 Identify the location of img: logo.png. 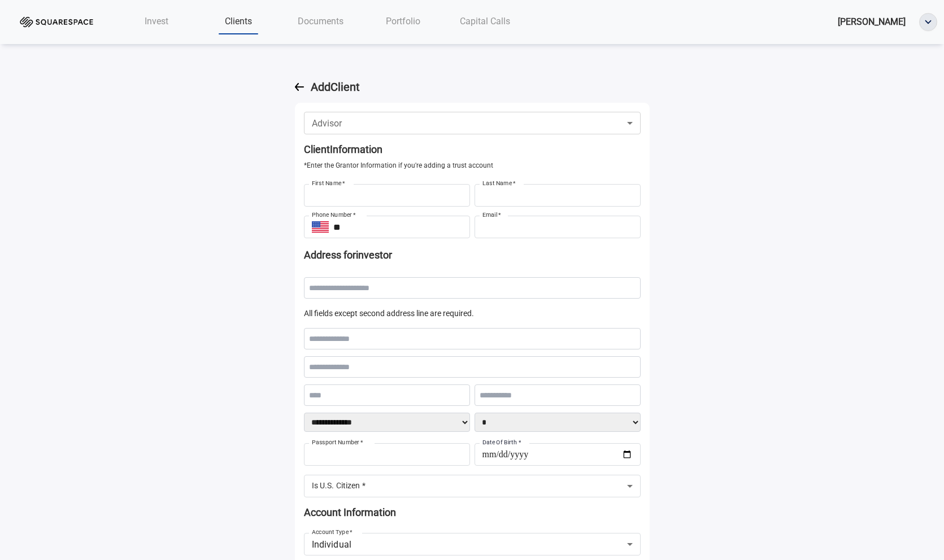
(56, 22).